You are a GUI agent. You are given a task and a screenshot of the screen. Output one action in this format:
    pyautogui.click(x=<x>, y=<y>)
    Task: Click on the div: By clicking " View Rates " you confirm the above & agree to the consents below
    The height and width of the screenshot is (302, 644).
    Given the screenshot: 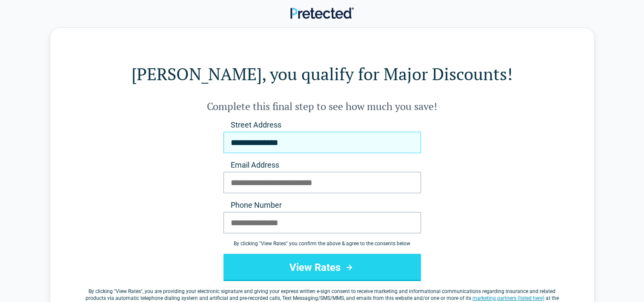 What is the action you would take?
    pyautogui.click(x=322, y=243)
    